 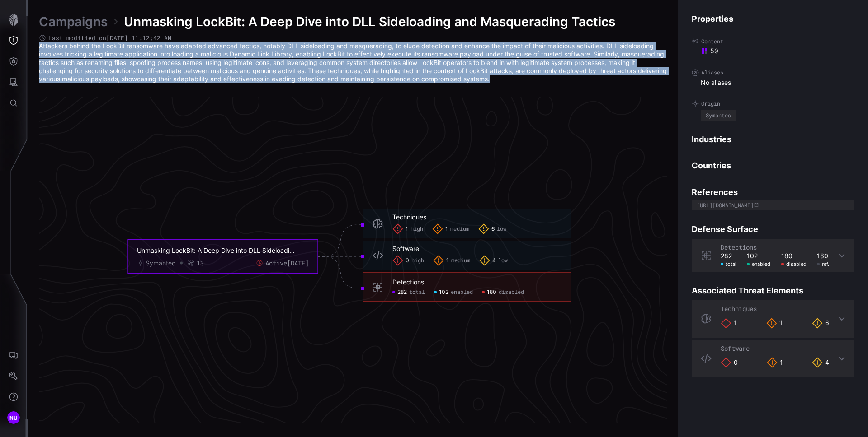 I want to click on button: NU, so click(x=14, y=417).